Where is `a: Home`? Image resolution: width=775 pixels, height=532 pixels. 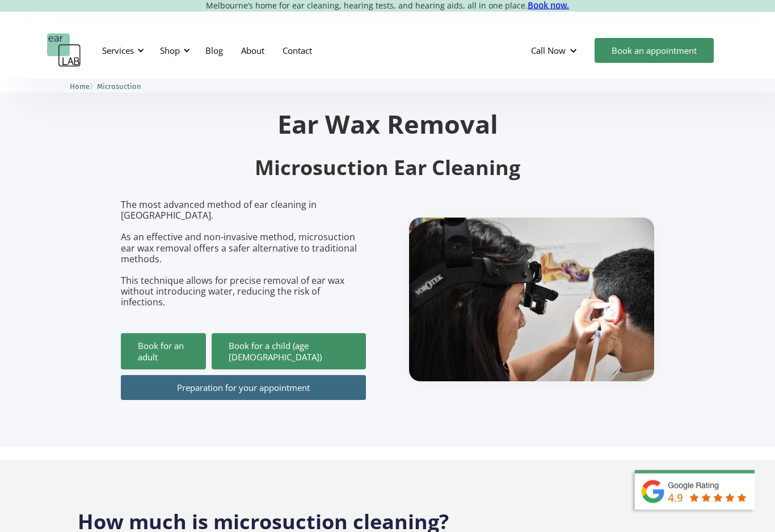 a: Home is located at coordinates (79, 86).